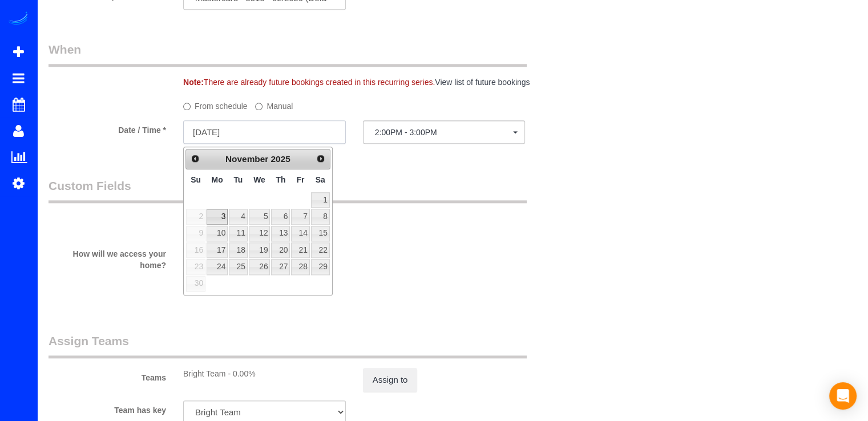  What do you see at coordinates (217, 217) in the screenshot?
I see `a: 3` at bounding box center [217, 217].